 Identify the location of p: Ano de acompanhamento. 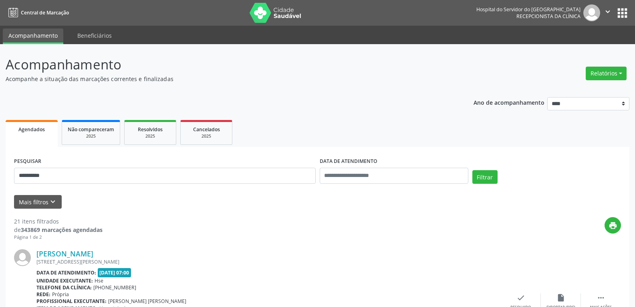
(509, 102).